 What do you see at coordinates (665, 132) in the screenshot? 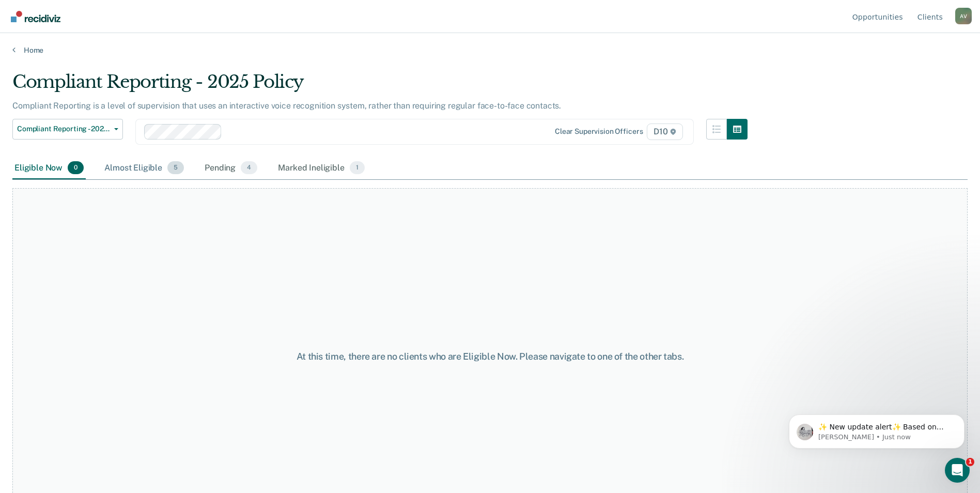
I see `span: D10` at bounding box center [665, 132].